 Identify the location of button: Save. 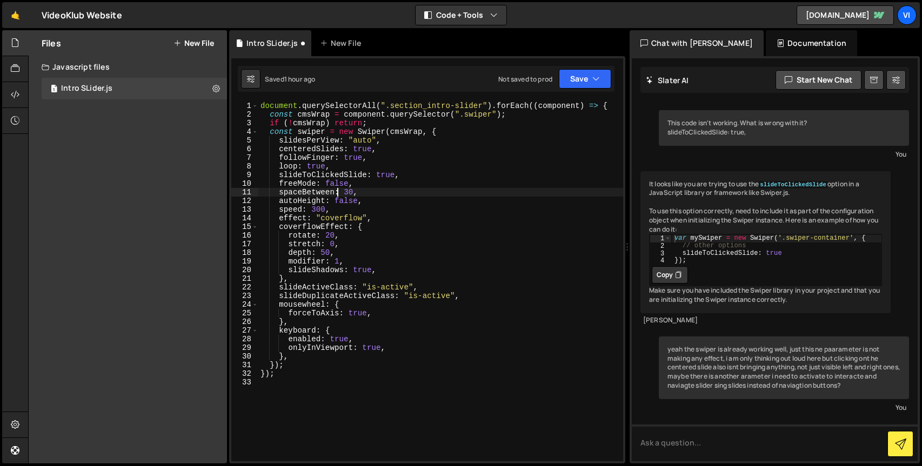
(585, 79).